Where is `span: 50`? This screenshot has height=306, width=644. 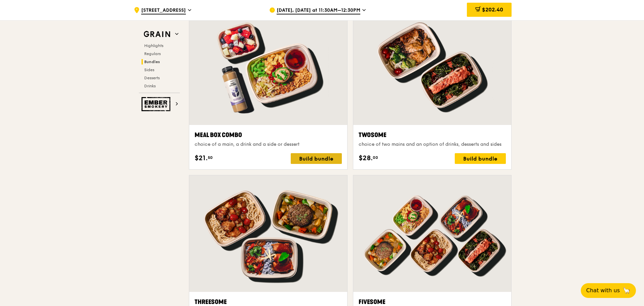 span: 50 is located at coordinates (210, 157).